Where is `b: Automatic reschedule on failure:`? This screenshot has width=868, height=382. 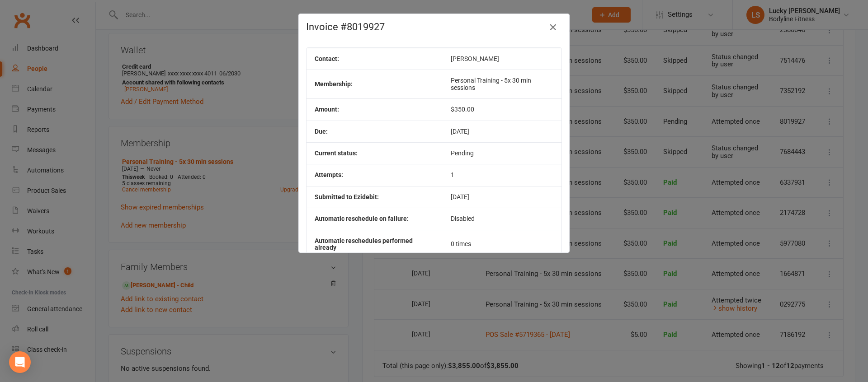
b: Automatic reschedule on failure: is located at coordinates (361, 219).